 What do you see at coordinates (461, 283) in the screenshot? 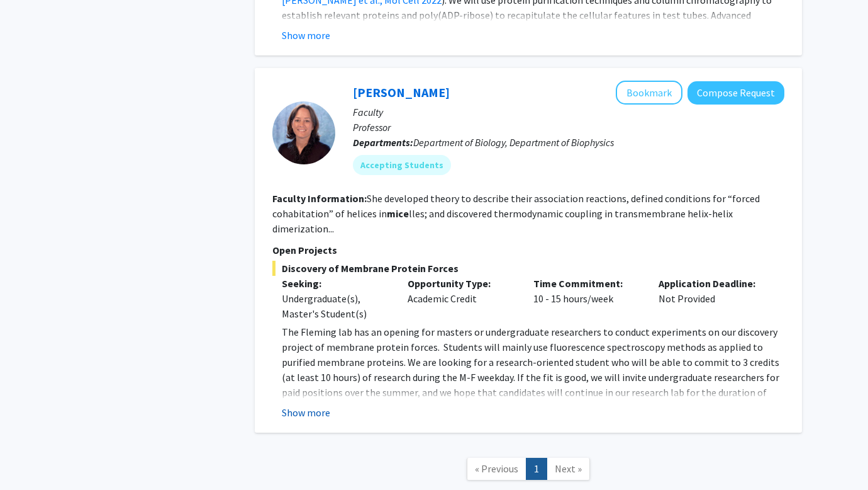
I see `p: Opportunity Type:` at bounding box center [461, 283].